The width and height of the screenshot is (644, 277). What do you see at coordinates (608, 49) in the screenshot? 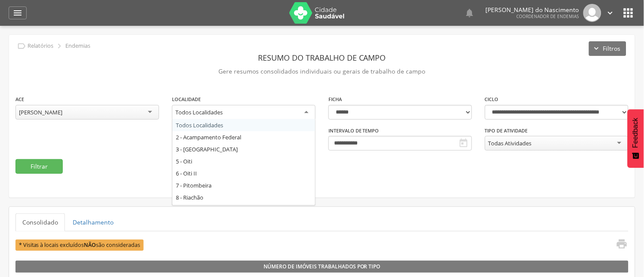
I see `button: Filtros` at bounding box center [608, 49].